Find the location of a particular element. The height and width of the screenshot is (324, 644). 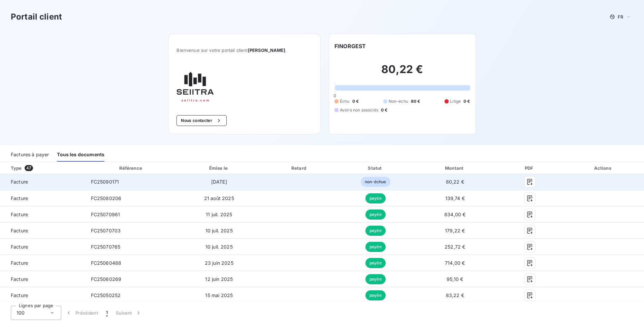

span: 23 juin 2025 is located at coordinates (219, 263).